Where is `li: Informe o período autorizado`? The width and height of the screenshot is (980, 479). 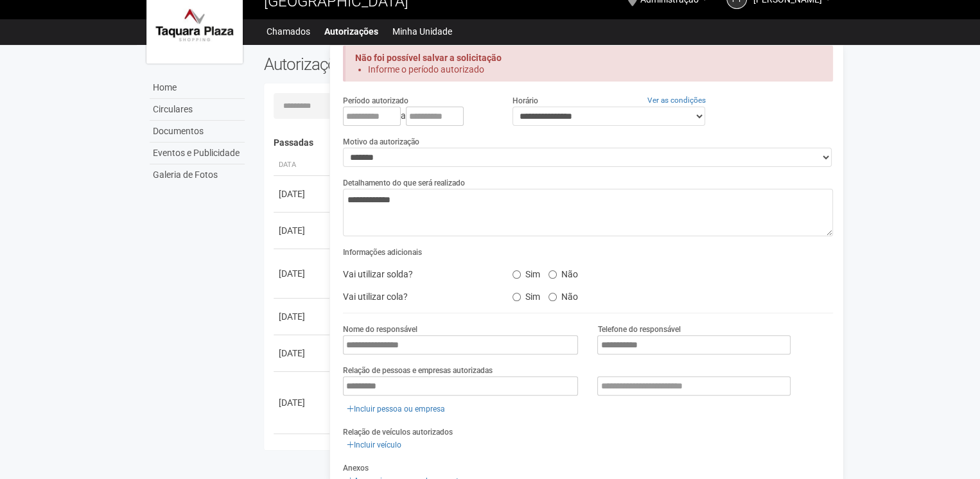 li: Informe o período autorizado is located at coordinates (589, 70).